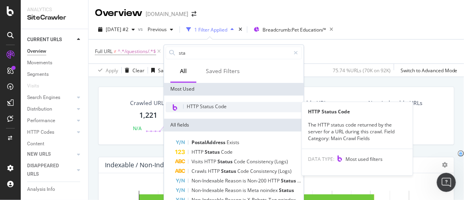 The height and width of the screenshot is (200, 464). What do you see at coordinates (93, 21) in the screenshot?
I see `img: Profile image for Laura` at bounding box center [93, 21].